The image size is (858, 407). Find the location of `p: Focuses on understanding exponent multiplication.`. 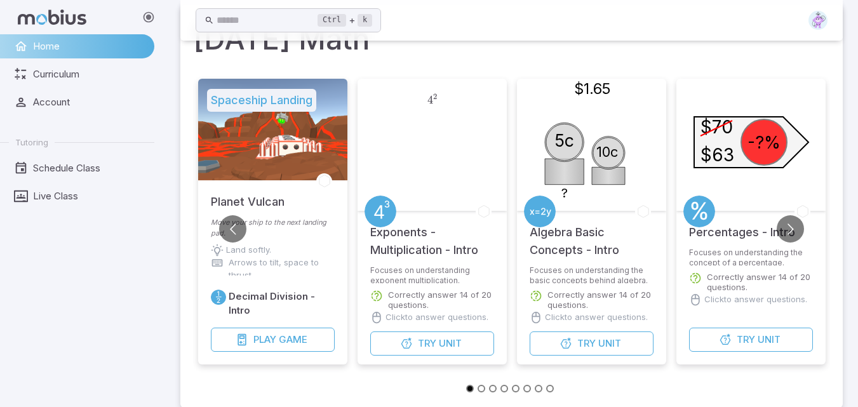

p: Focuses on understanding exponent multiplication. is located at coordinates (432, 274).